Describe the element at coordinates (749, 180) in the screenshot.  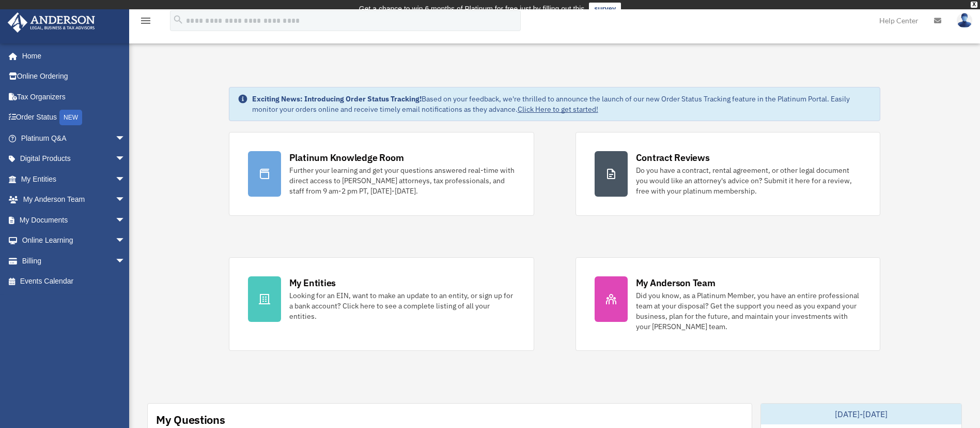
I see `div: Do you have a contract, rental agreement, or other legal document you would like an attorney's ad...` at that location.